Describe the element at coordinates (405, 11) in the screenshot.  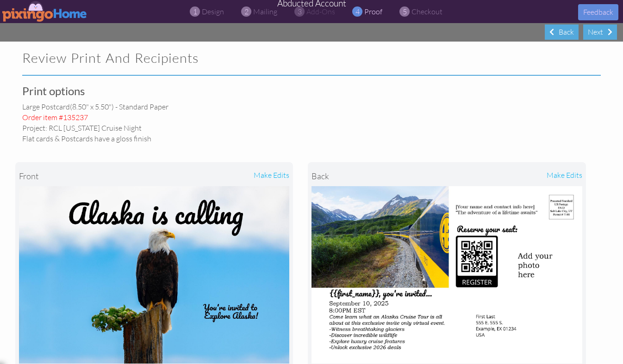
I see `span: 5` at that location.